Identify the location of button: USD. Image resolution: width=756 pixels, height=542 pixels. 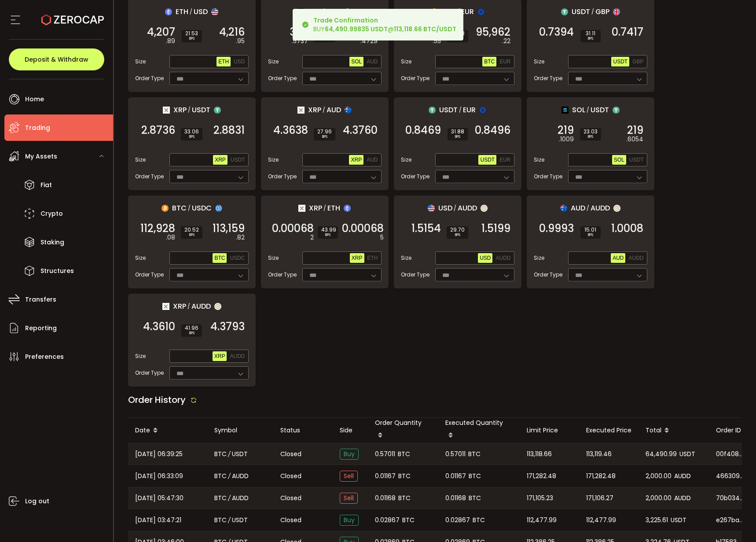
(485, 258).